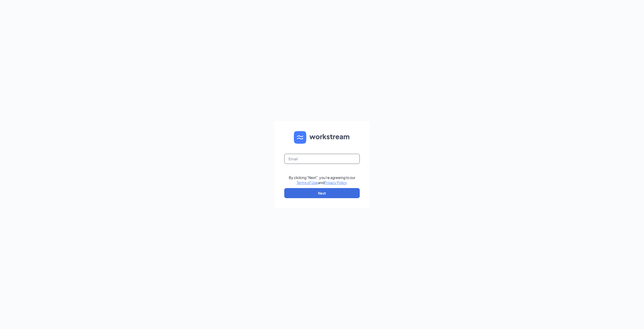 This screenshot has height=329, width=644. What do you see at coordinates (322, 180) in the screenshot?
I see `div: By clicking "Next", you're agreeing to our and .` at bounding box center [322, 180].